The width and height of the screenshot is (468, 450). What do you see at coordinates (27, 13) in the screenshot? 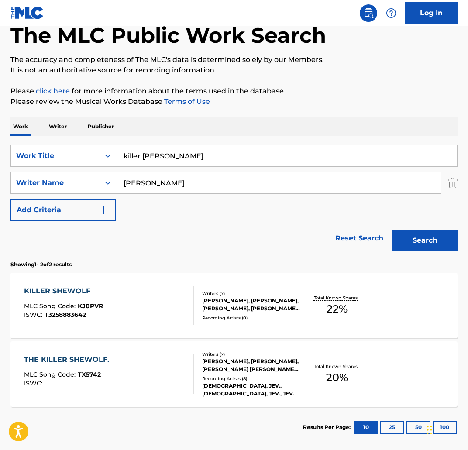
I see `img: MLC Logo` at bounding box center [27, 13].